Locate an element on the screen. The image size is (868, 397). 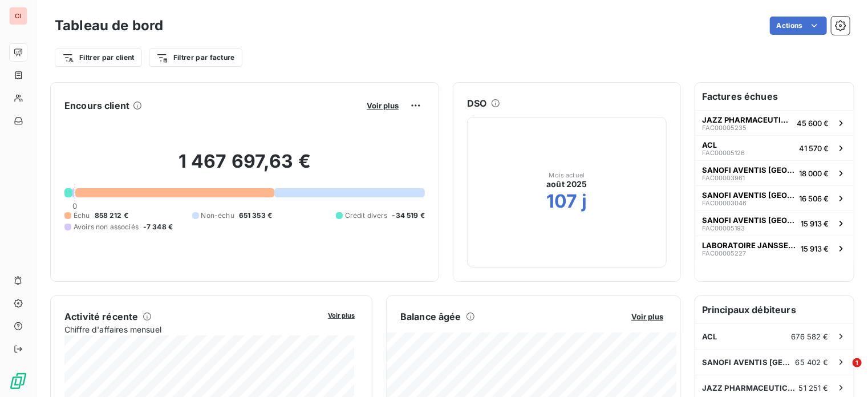
span: FAC00005126 is located at coordinates (723, 153).